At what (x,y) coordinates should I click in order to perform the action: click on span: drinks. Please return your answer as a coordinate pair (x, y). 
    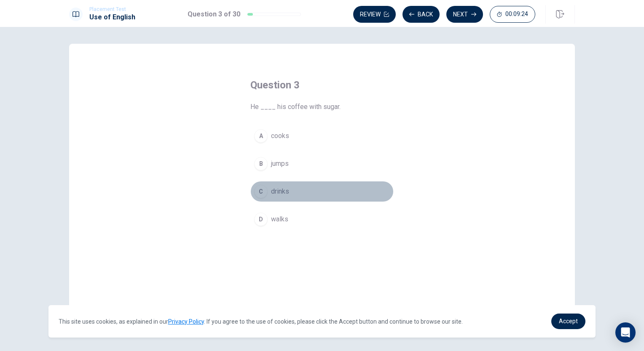
    Looking at the image, I should click on (279, 192).